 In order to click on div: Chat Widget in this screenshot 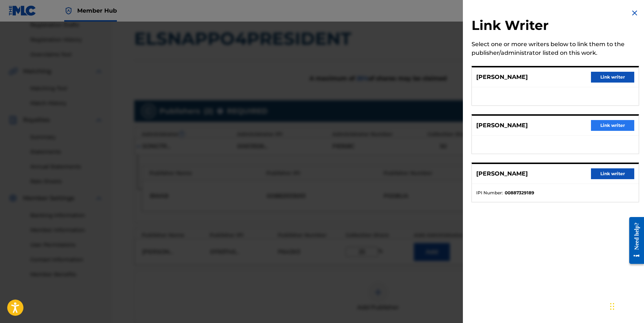, I will do `click(626, 306)`.